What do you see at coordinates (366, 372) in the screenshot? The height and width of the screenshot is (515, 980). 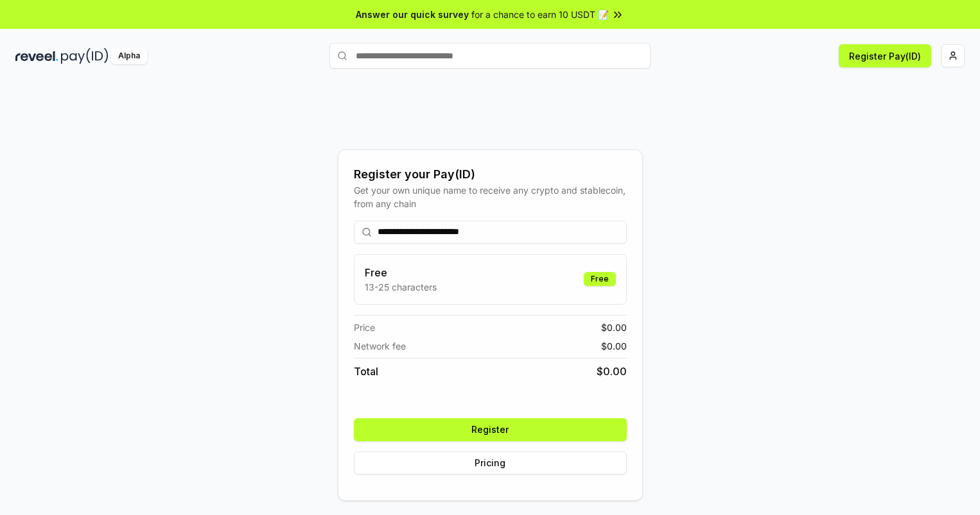 I see `span: Total` at bounding box center [366, 372].